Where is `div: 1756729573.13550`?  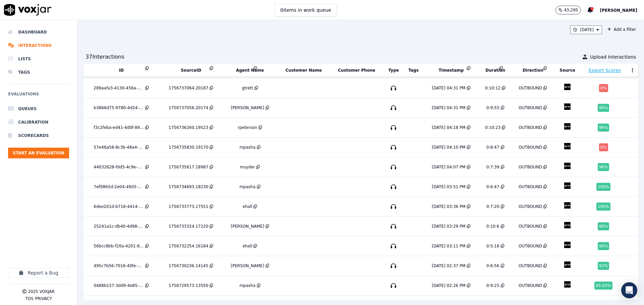
div: 1756729573.13550 is located at coordinates (189, 286).